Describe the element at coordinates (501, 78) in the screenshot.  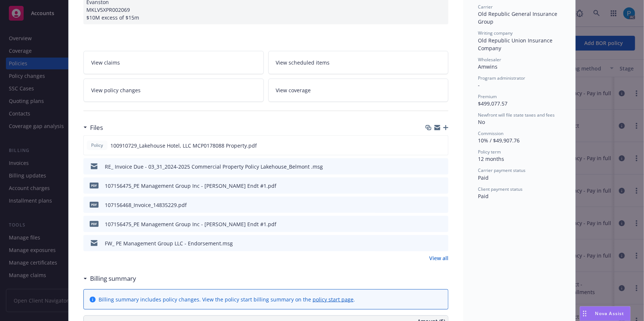
I see `span: Program administrator` at that location.